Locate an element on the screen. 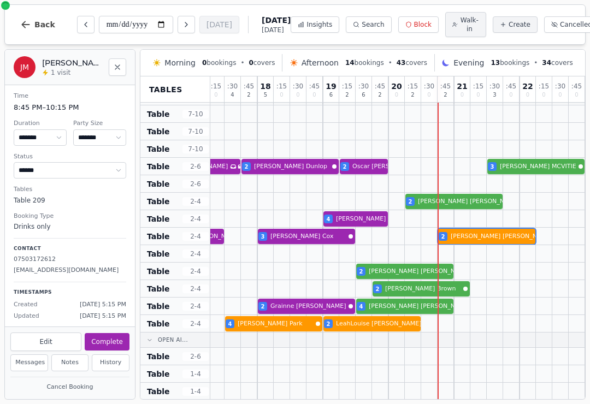  span: Morning is located at coordinates (180, 63).